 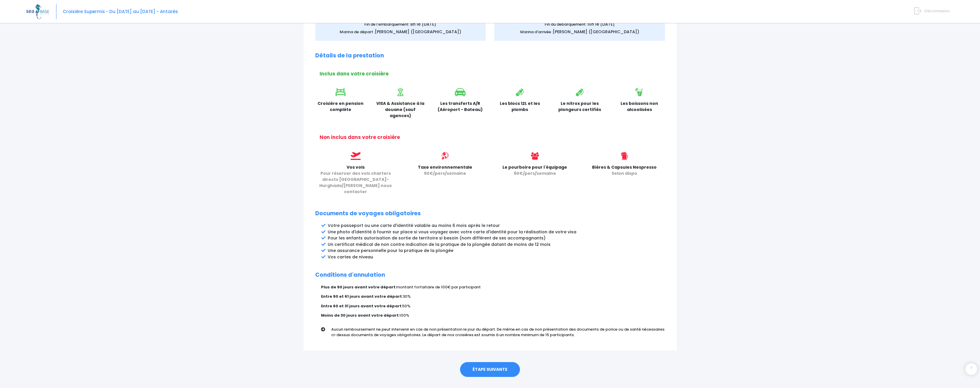 What do you see at coordinates (640, 106) in the screenshot?
I see `p: Les boissons non alcoolisées` at bounding box center [640, 106].